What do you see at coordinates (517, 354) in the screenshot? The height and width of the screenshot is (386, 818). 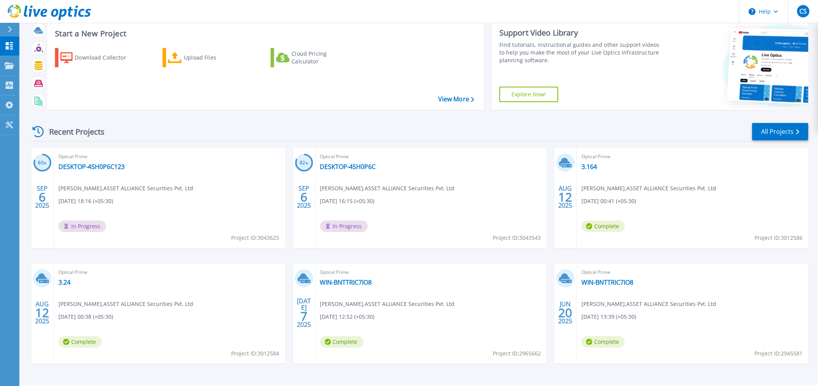 I see `span: Project ID: 2965662` at bounding box center [517, 354].